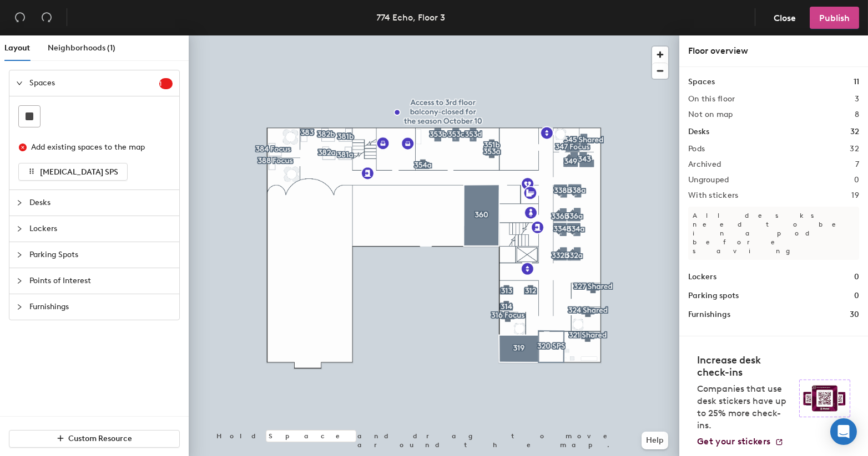  I want to click on span: Custom Resource, so click(101, 439).